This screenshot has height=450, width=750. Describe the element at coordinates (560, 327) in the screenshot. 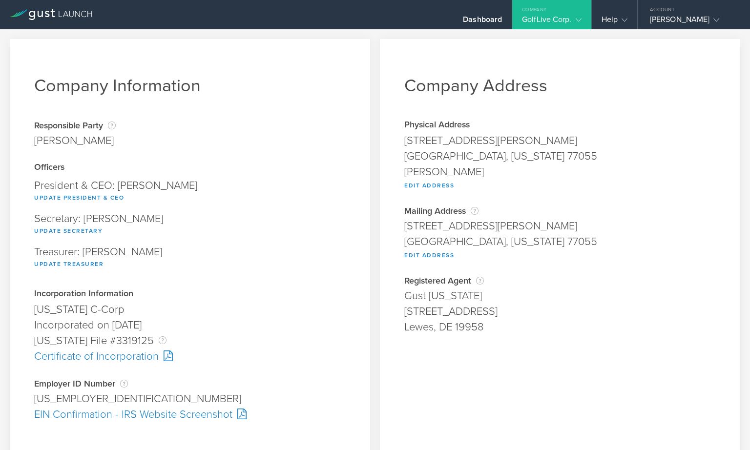

I see `div: Lewes, DE 19958` at that location.